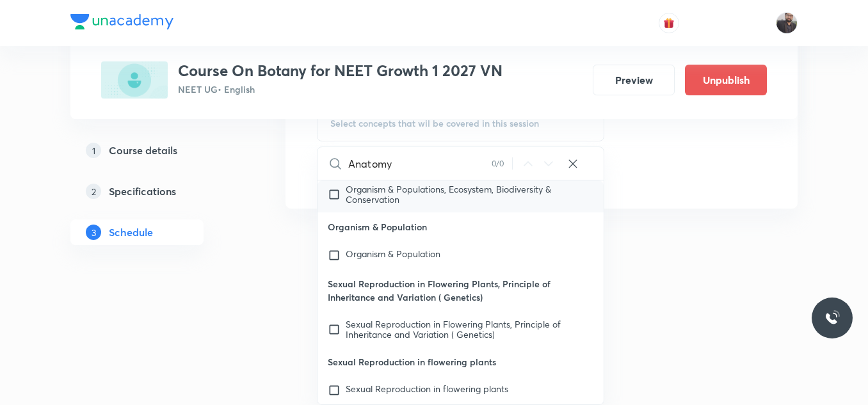 The image size is (868, 405). What do you see at coordinates (393, 253) in the screenshot?
I see `span: Organism & Population` at bounding box center [393, 253].